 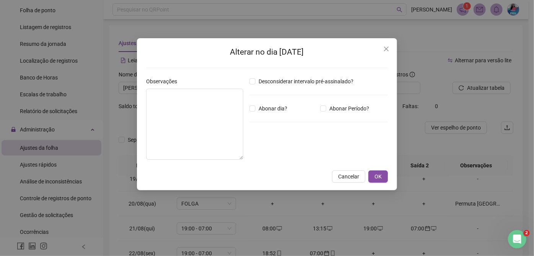 What do you see at coordinates (349, 109) in the screenshot?
I see `span: Abonar Período?` at bounding box center [349, 109].